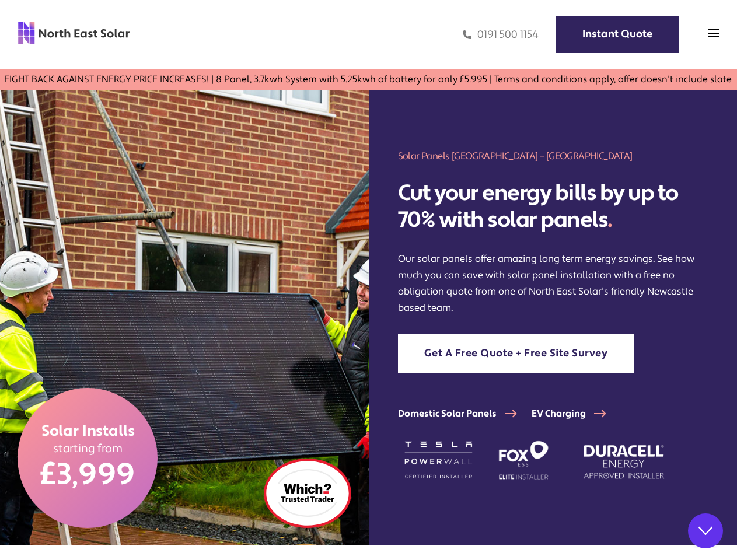 This screenshot has height=560, width=737. What do you see at coordinates (74, 33) in the screenshot?
I see `img: north east solar logo` at bounding box center [74, 33].